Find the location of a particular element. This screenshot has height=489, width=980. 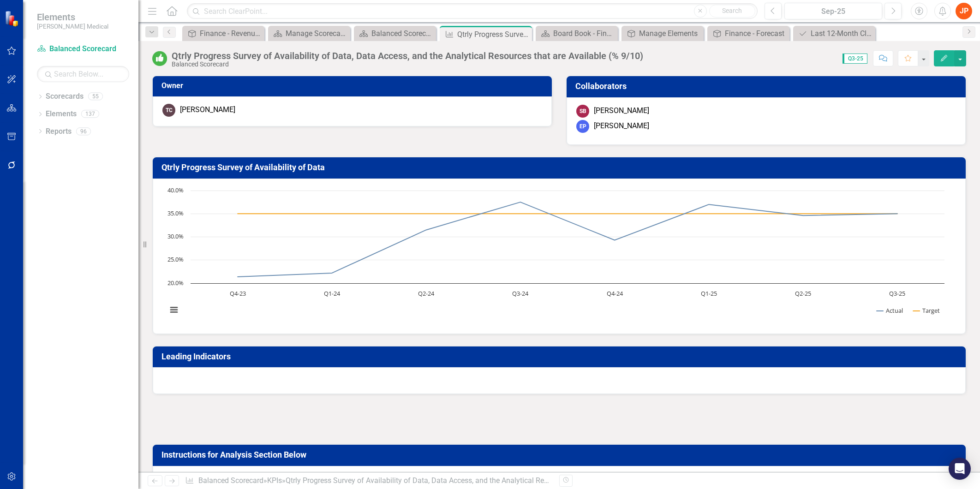

g: Target, line 2 of 2 with 8 data points. is located at coordinates (567, 214).